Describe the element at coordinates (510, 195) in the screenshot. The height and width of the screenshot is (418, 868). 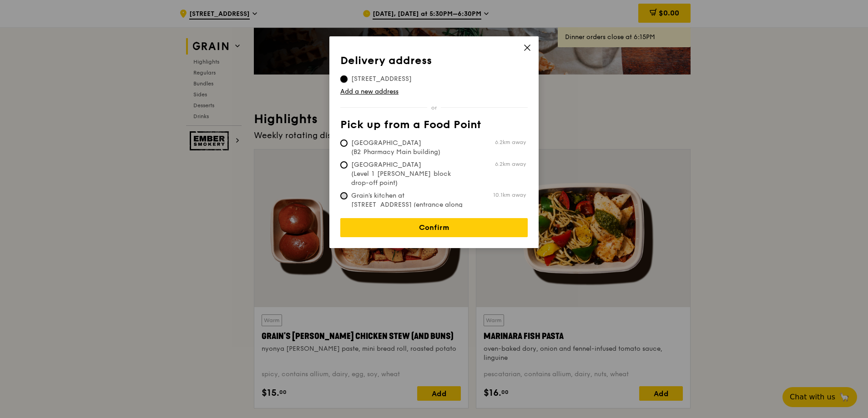
I see `span: 10.1km away` at that location.